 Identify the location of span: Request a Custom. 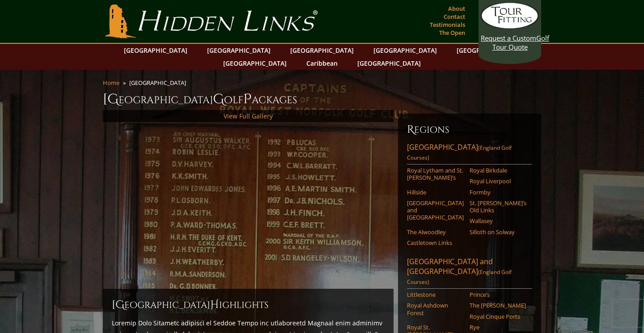
(509, 38).